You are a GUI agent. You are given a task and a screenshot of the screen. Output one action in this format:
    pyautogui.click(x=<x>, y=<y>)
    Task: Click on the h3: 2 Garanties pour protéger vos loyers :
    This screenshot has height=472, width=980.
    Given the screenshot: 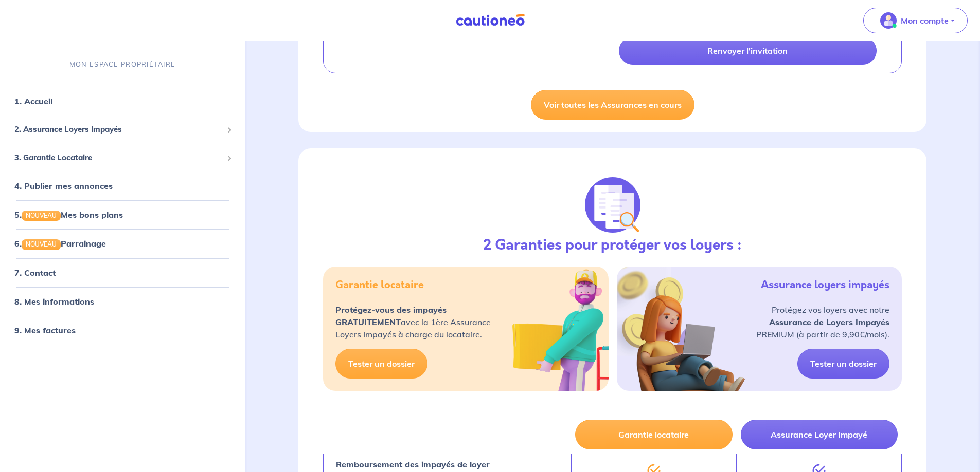 What is the action you would take?
    pyautogui.click(x=612, y=246)
    